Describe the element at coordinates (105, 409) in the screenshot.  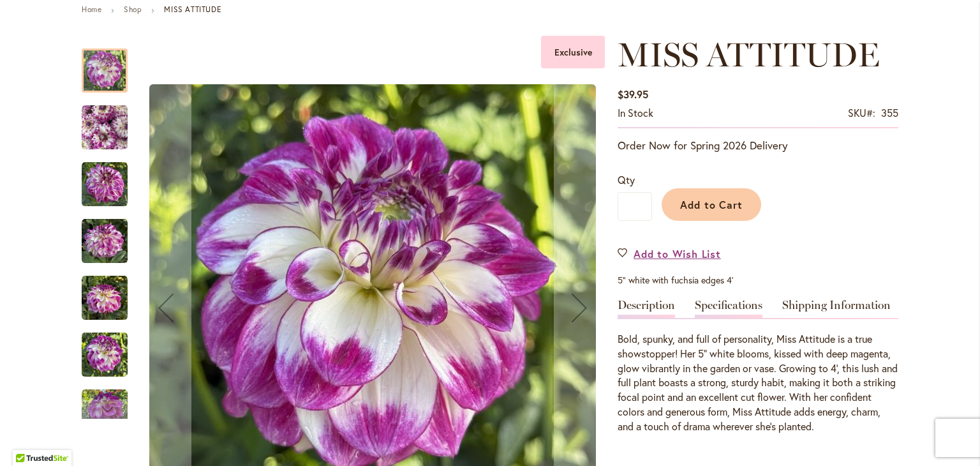
I see `div: Next` at that location.